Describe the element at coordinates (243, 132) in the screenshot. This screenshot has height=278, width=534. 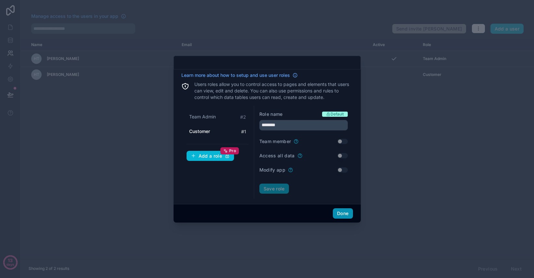
I see `span: # 1` at that location.